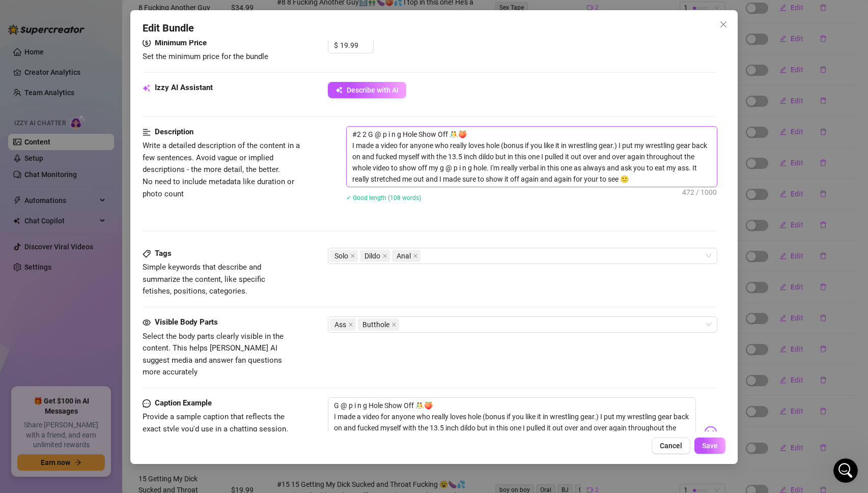  I want to click on div: joined the conversation, so click(108, 131).